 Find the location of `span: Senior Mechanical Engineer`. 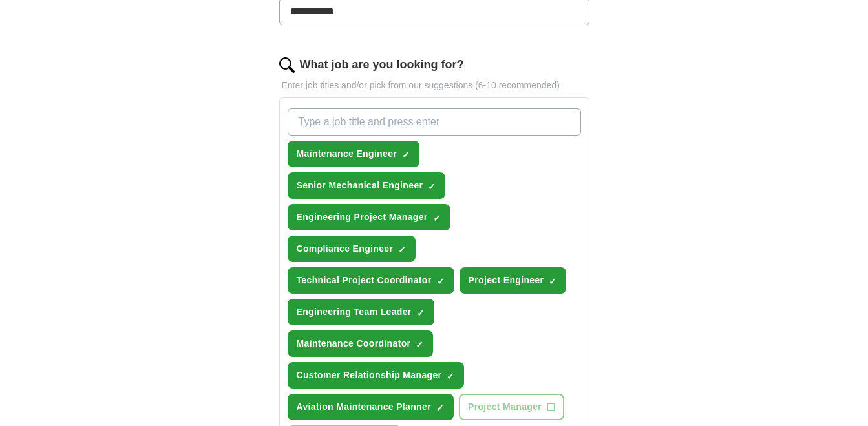

span: Senior Mechanical Engineer is located at coordinates (360, 185).